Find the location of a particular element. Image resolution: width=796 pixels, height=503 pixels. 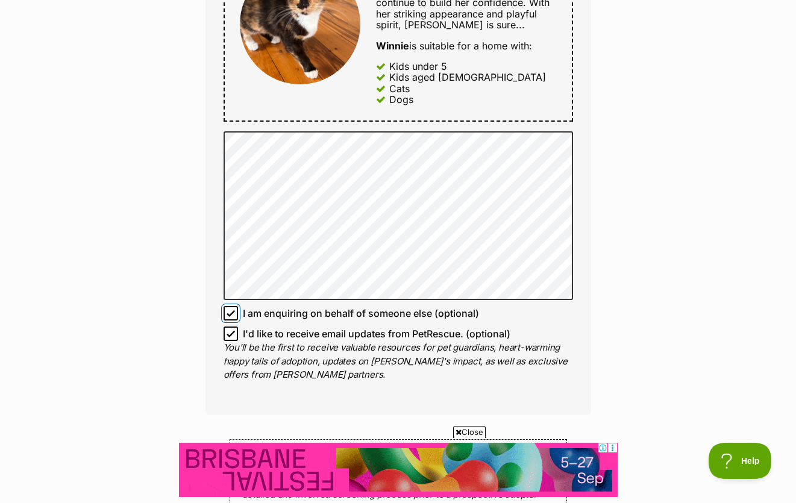

span: Close is located at coordinates (469, 432).